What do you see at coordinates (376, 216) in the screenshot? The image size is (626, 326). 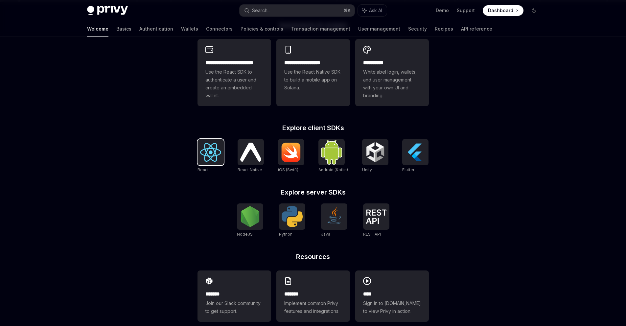 I see `img: REST API` at bounding box center [376, 216].